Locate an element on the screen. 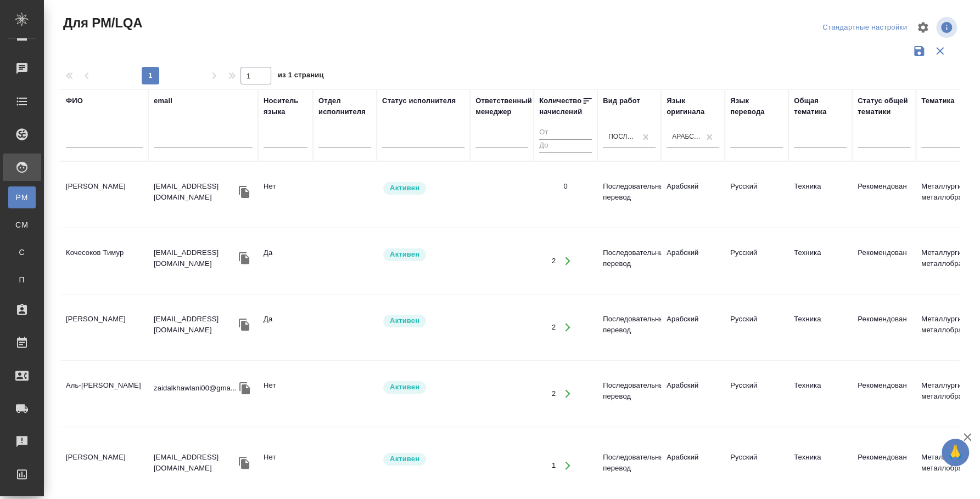  span: из 1 страниц is located at coordinates (301, 76).